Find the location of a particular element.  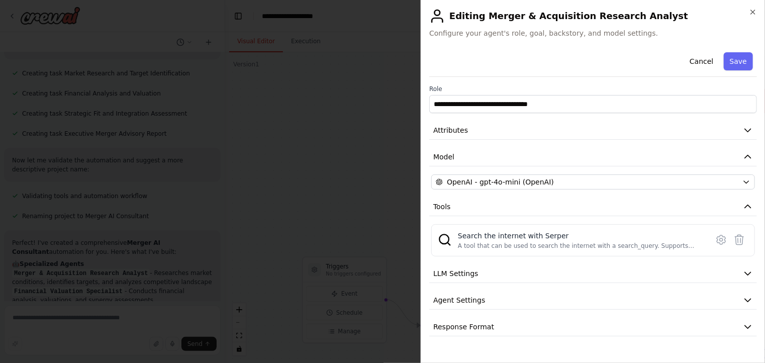

div: A tool that can be used to search the internet with a search_query. Supports different search typ... is located at coordinates (580, 246).